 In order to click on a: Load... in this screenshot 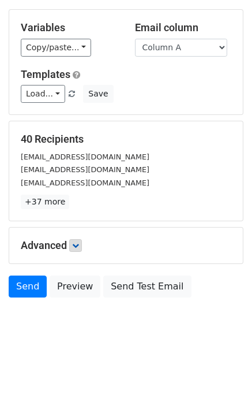, I will do `click(43, 94)`.